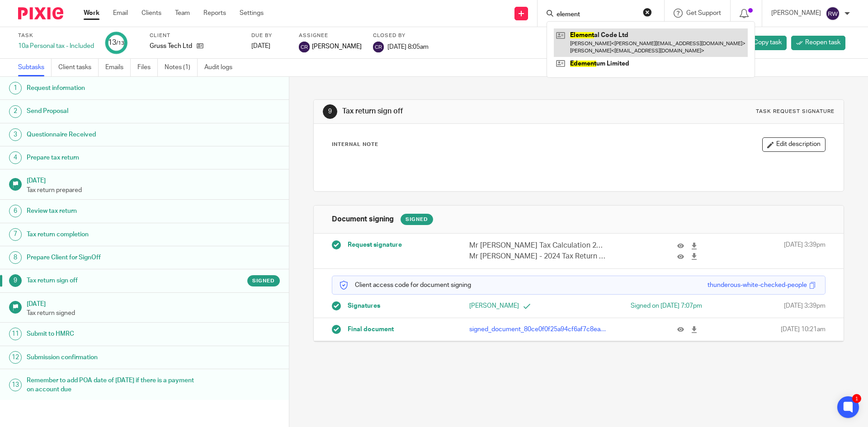  Describe the element at coordinates (183, 13) in the screenshot. I see `a: Team` at that location.